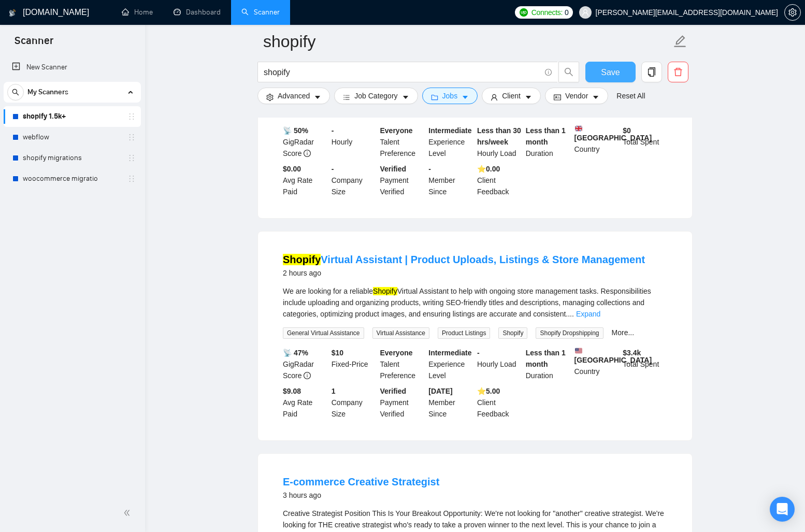 The image size is (805, 532). I want to click on button: folderJobscaret-down, so click(450, 96).